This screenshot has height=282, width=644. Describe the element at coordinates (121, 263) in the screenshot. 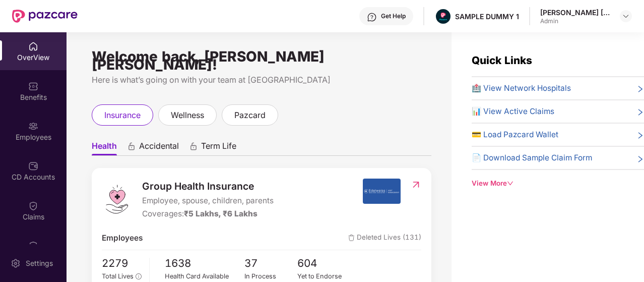

I see `span: 2279` at that location.